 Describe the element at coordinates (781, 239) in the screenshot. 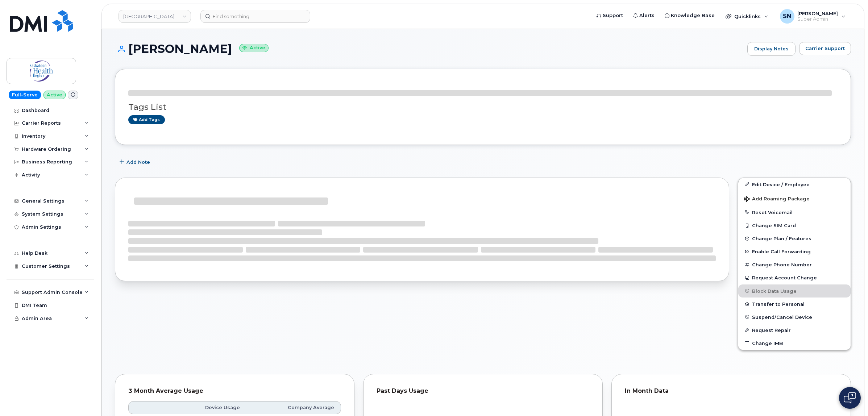

I see `span: Change Plan / Features` at that location.